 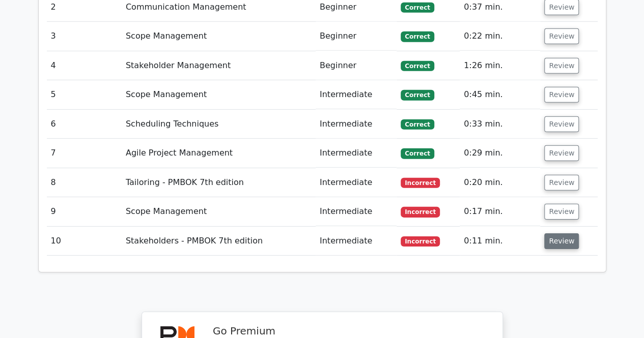 What do you see at coordinates (84, 241) in the screenshot?
I see `td: 10` at bounding box center [84, 241].